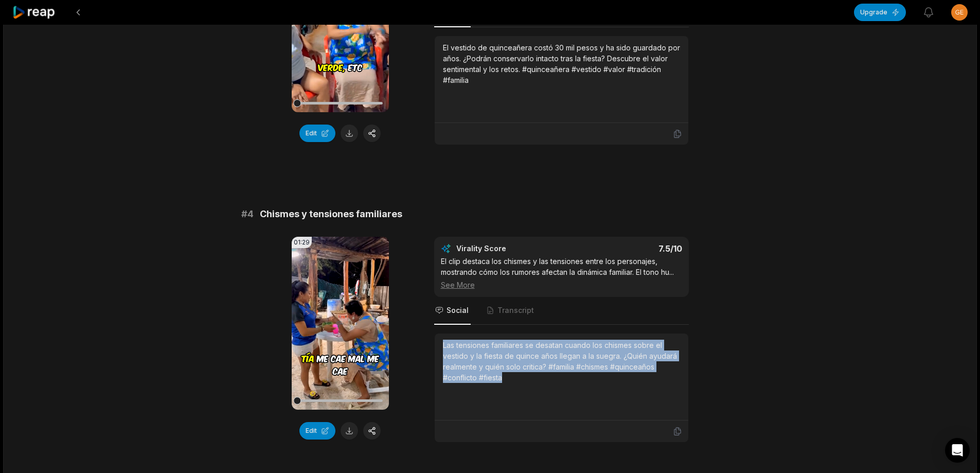 Image resolution: width=980 pixels, height=473 pixels. I want to click on div: Virality Score, so click(511, 249).